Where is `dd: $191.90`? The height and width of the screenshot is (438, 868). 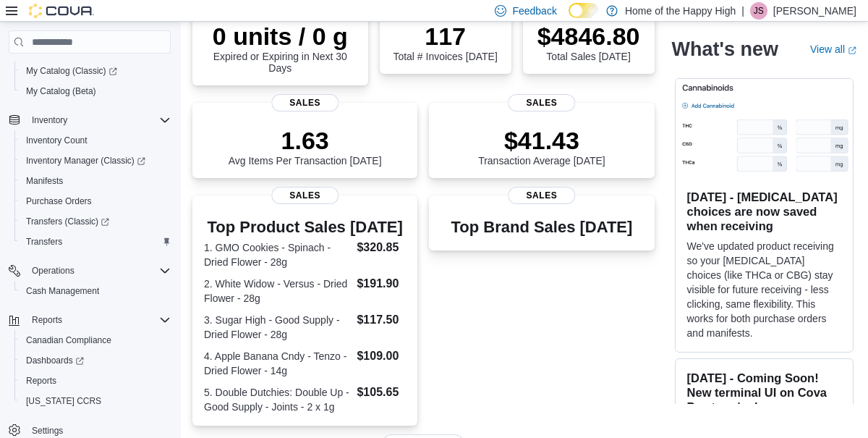 dd: $191.90 is located at coordinates (381, 283).